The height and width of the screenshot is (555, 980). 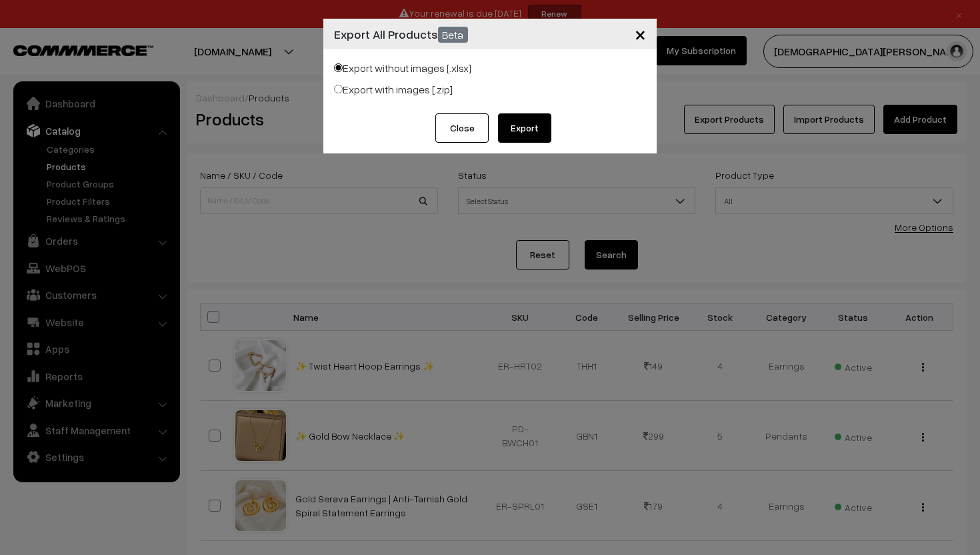 What do you see at coordinates (338, 68) in the screenshot?
I see `input: Export without images [.xlsx]` at bounding box center [338, 68].